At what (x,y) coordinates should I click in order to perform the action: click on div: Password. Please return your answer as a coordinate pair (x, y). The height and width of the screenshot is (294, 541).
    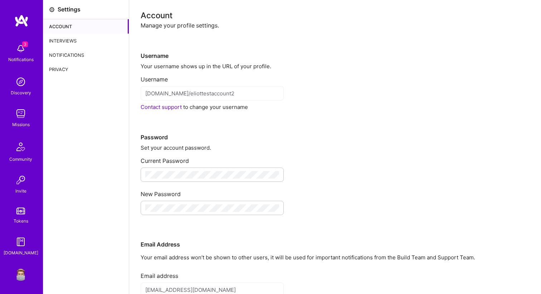
    Looking at the image, I should click on (335, 126).